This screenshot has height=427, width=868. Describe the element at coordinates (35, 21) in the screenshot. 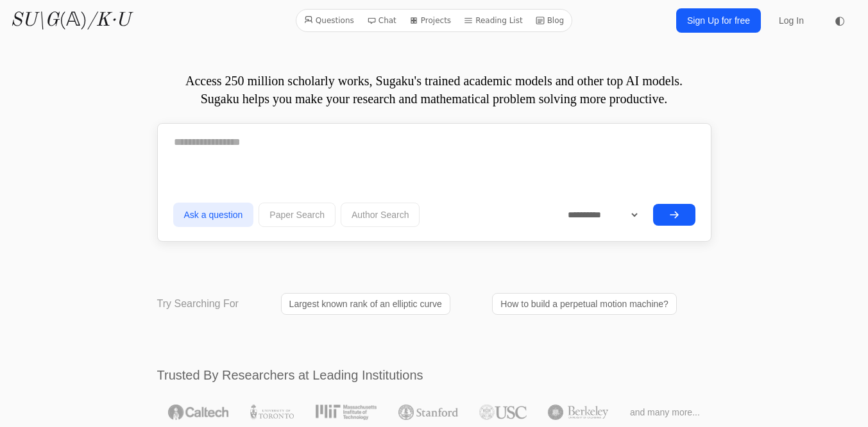

I see `i: SU\G` at that location.